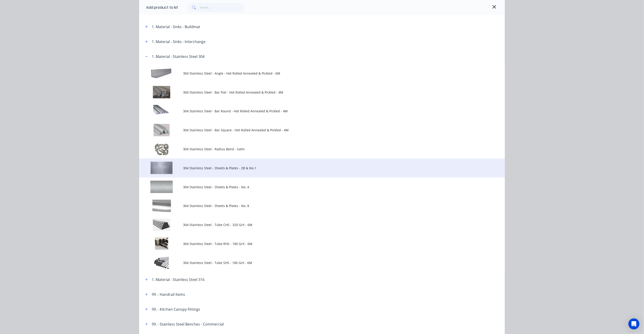 Image resolution: width=644 pixels, height=334 pixels. What do you see at coordinates (312, 73) in the screenshot?
I see `span: 304 Stainless Steel - Angle - Hot Rolled Annealed & Pickled - 6M` at bounding box center [312, 73].